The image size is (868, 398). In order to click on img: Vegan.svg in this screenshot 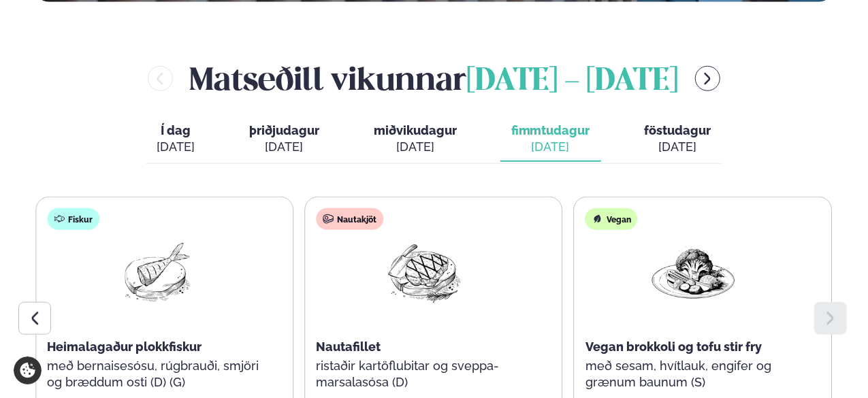, I will do `click(598, 219)`.